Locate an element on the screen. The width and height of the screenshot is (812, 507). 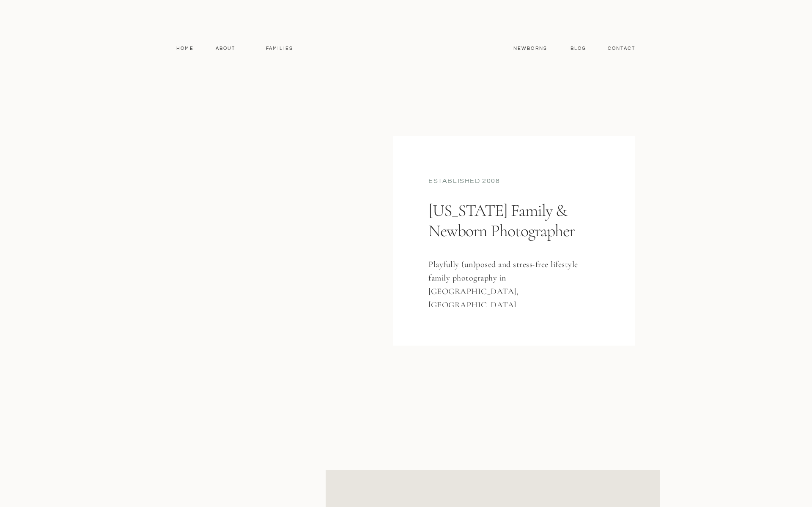
nav: Blog is located at coordinates (578, 48).